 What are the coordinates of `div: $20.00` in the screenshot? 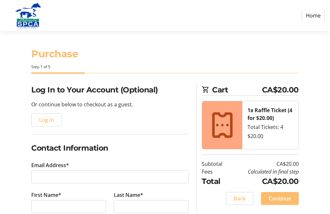 It's located at (270, 136).